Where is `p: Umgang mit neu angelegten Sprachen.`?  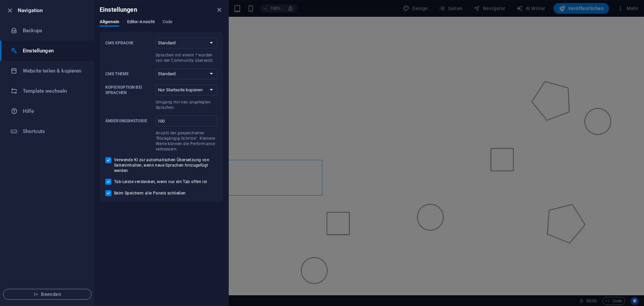 p: Umgang mit neu angelegten Sprachen. is located at coordinates (187, 105).